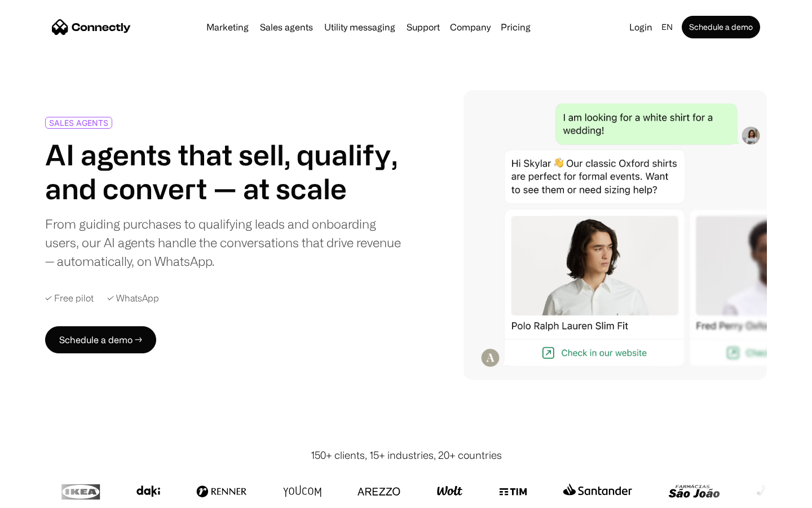 The image size is (812, 508). I want to click on aside: Language selected: English, so click(40, 495).